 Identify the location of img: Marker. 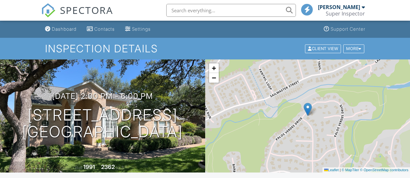
(307, 109).